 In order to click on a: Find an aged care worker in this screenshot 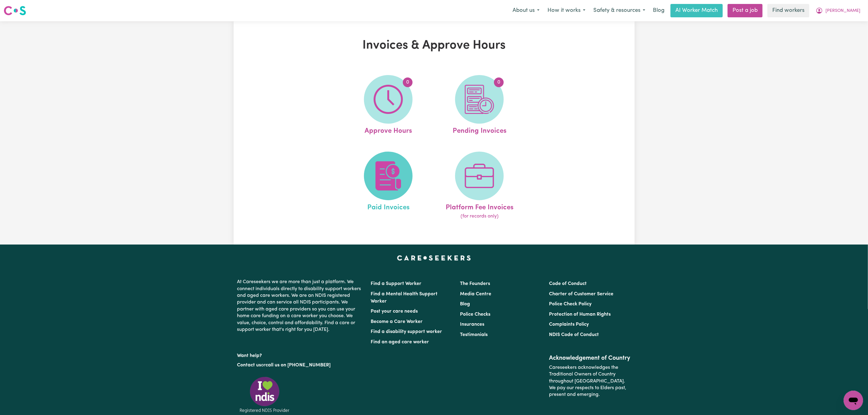, I will do `click(400, 342)`.